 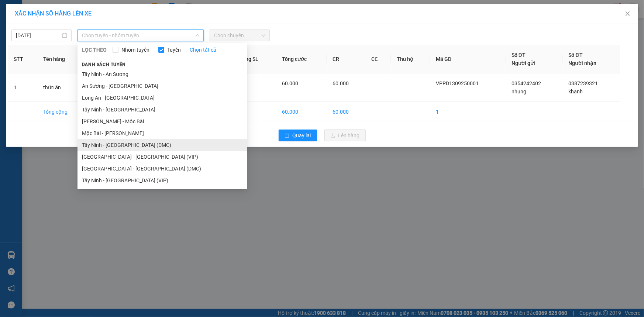 I want to click on button: rollbackQuay lại, so click(x=298, y=136).